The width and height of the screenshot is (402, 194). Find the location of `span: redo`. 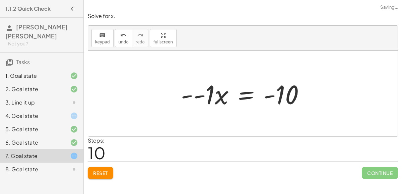

span: redo is located at coordinates (140, 42).